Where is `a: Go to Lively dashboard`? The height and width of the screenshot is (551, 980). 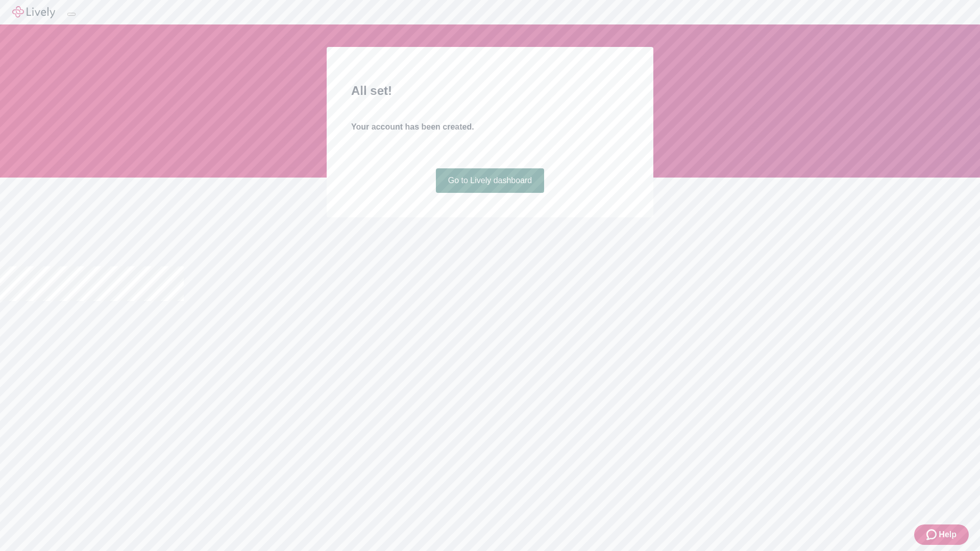
a: Go to Lively dashboard is located at coordinates (490, 180).